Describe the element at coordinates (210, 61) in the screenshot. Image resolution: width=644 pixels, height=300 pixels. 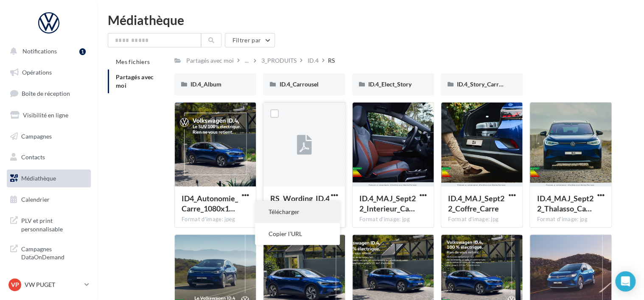
I see `div: Partagés avec moi` at that location.